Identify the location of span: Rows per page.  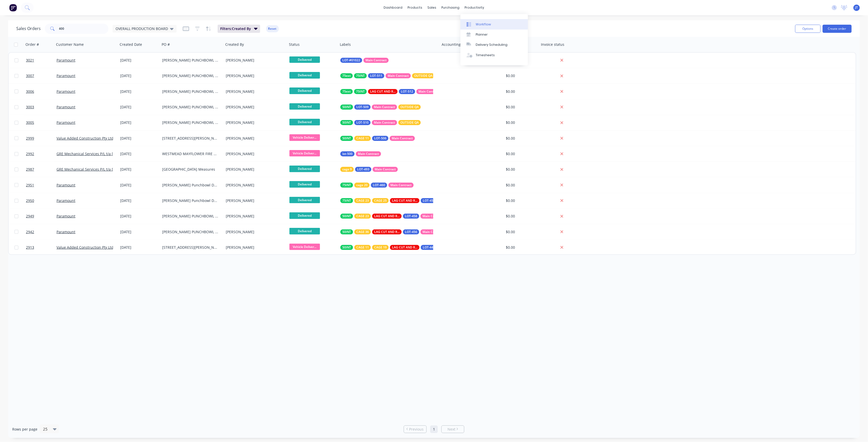
(25, 429).